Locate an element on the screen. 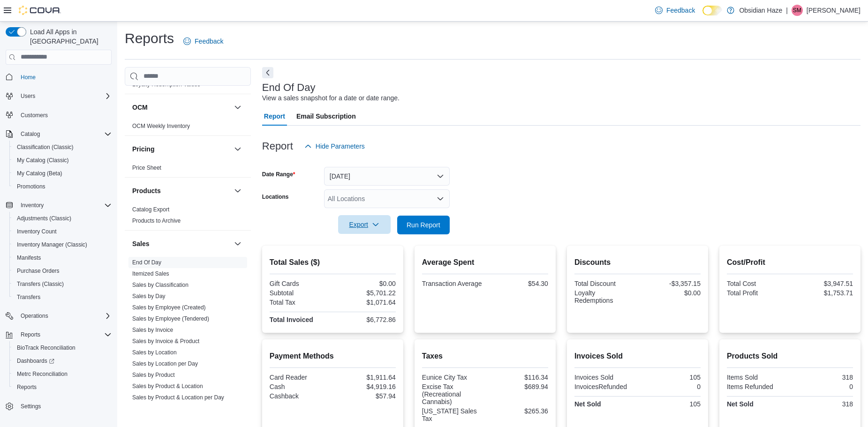 This screenshot has height=427, width=868. div: Excise Tax (Recreational Cannabis) is located at coordinates (453, 395).